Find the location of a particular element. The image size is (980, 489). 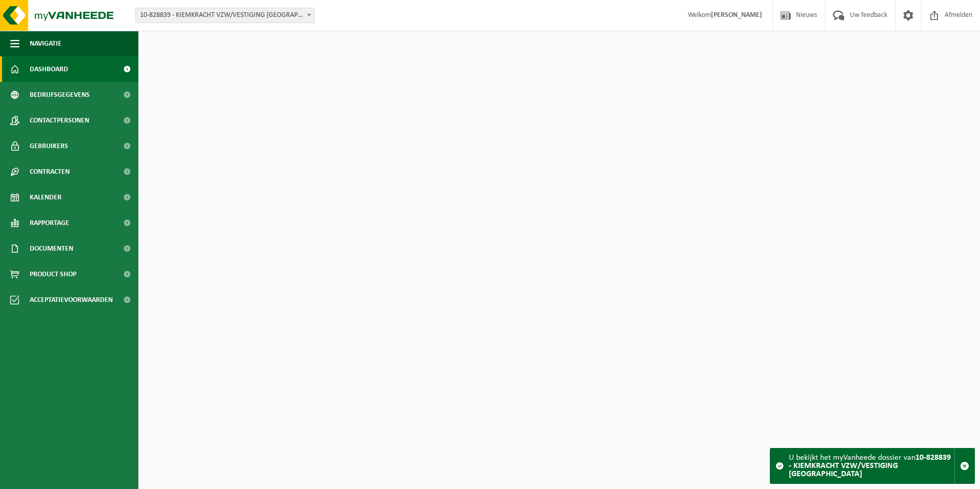

span: Acceptatievoorwaarden is located at coordinates (71, 300).